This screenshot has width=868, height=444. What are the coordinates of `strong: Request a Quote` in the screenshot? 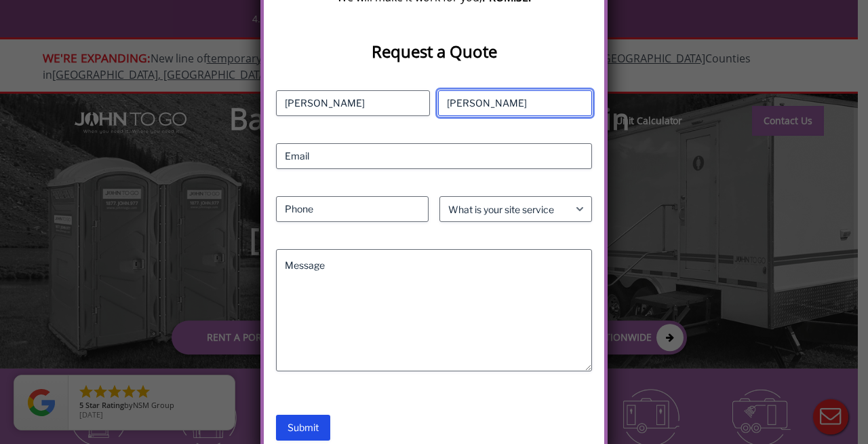 It's located at (434, 51).